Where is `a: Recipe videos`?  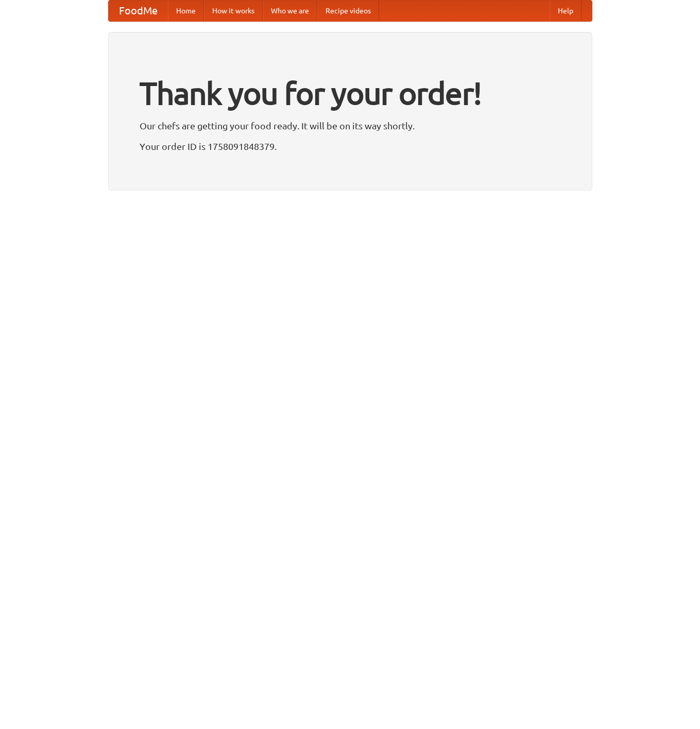 a: Recipe videos is located at coordinates (348, 11).